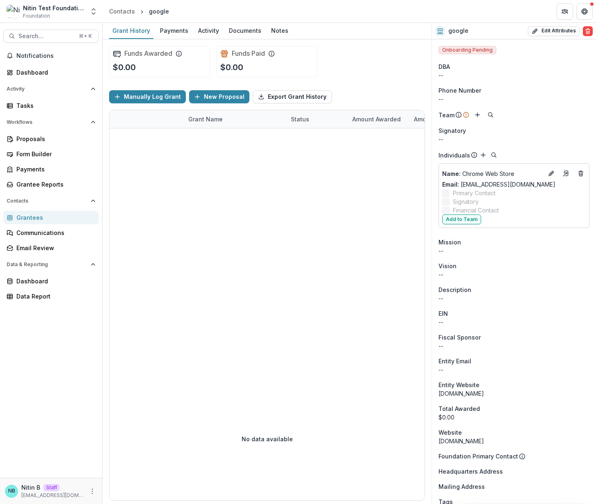  What do you see at coordinates (51, 89) in the screenshot?
I see `button: Open Activity` at bounding box center [51, 89].